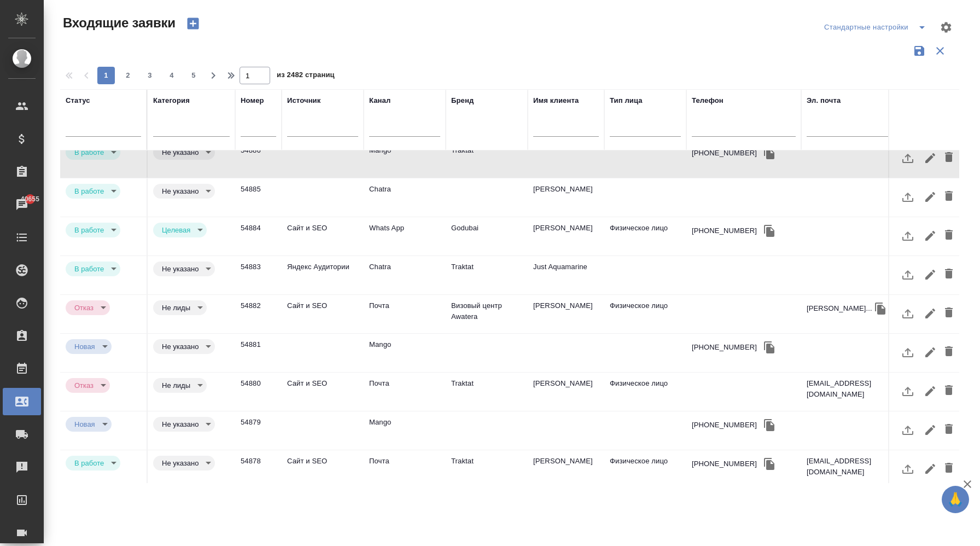  I want to click on td: 54879, so click(258, 430).